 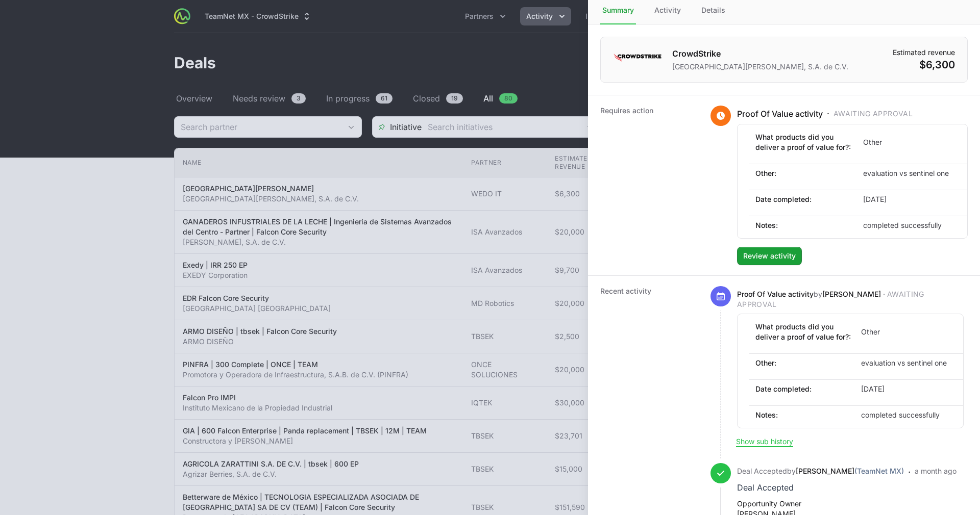 What do you see at coordinates (769, 256) in the screenshot?
I see `span: Review activity` at bounding box center [769, 256].